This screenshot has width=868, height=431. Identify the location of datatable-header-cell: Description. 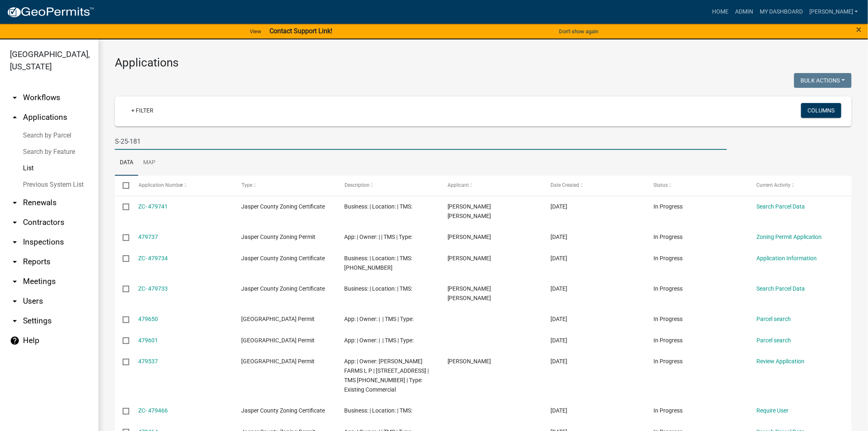
(388, 186).